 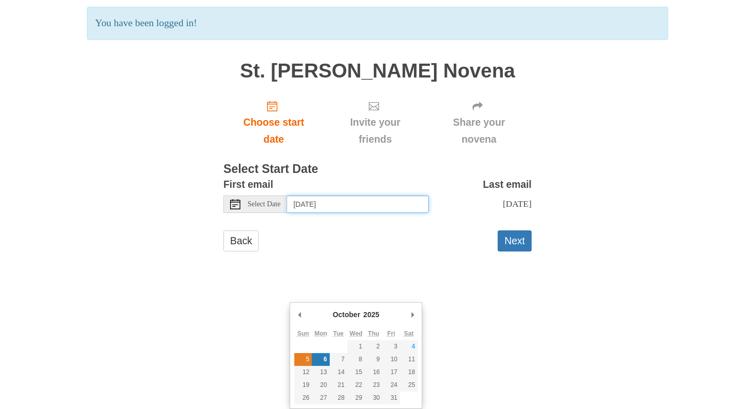 What do you see at coordinates (515, 241) in the screenshot?
I see `button: Next` at bounding box center [515, 241].